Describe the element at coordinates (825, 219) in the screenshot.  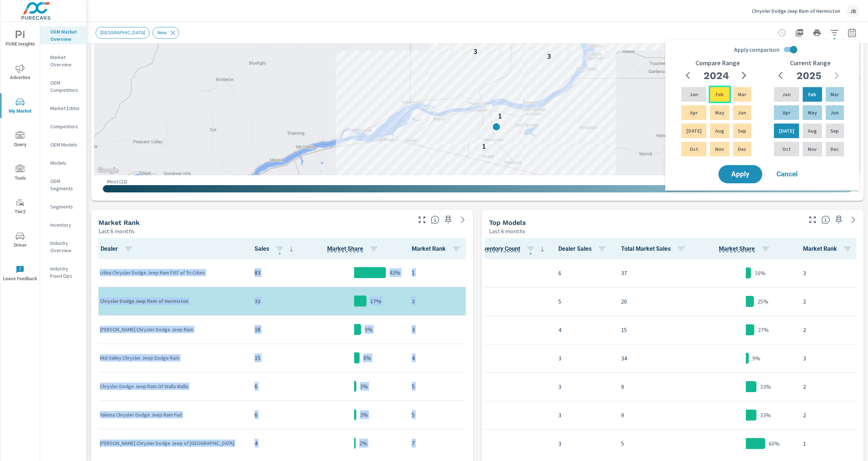
I see `span: Find the biggest opportunities within your model lineup nationwide. [Source: Market registration ...` at that location.